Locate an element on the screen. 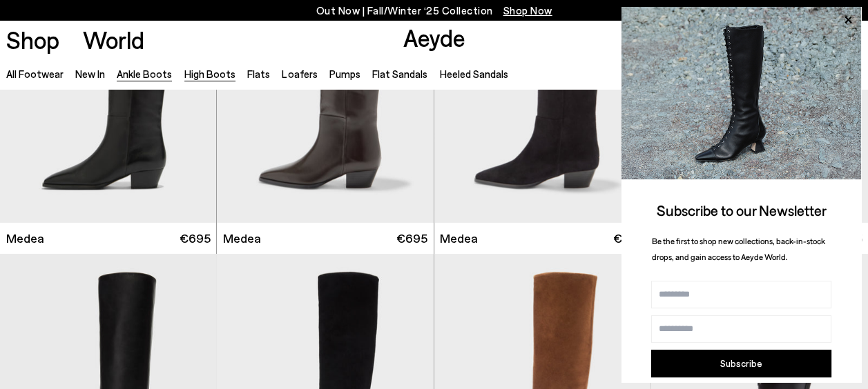  a: Heeled Sandals is located at coordinates (473, 74).